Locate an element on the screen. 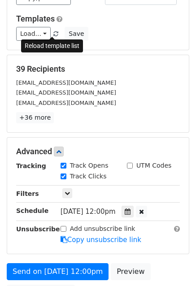 This screenshot has width=196, height=286. div: Reload template list is located at coordinates (52, 46).